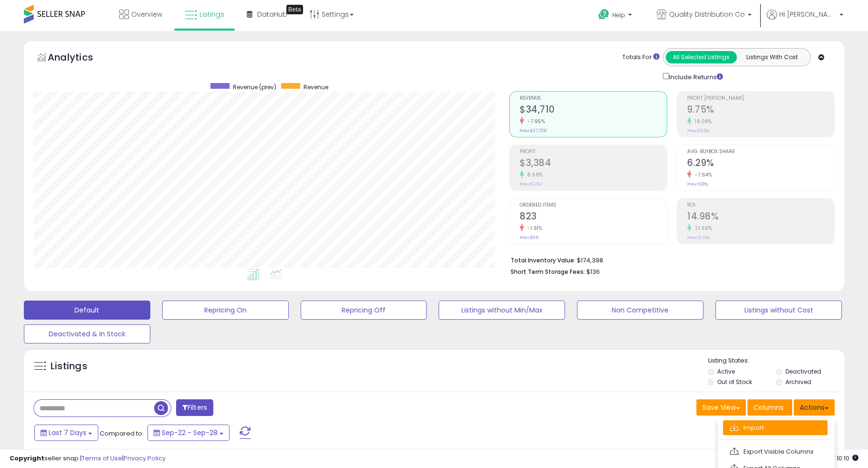 This screenshot has width=868, height=468. Describe the element at coordinates (698, 184) in the screenshot. I see `small: Prev: 6.81%` at that location.